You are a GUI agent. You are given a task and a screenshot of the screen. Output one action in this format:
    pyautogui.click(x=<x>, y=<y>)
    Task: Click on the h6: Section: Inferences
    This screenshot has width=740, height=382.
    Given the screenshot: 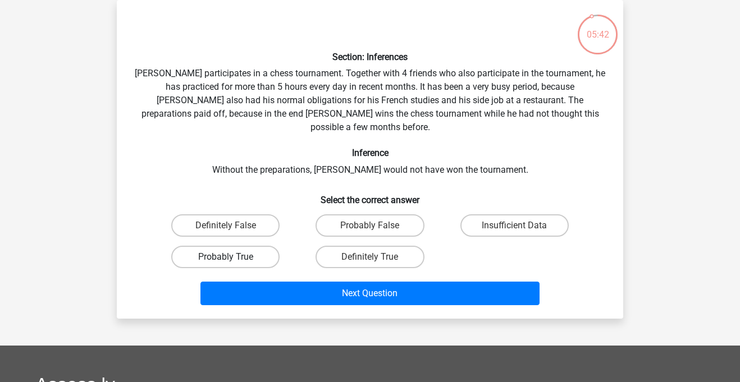 What is the action you would take?
    pyautogui.click(x=370, y=57)
    